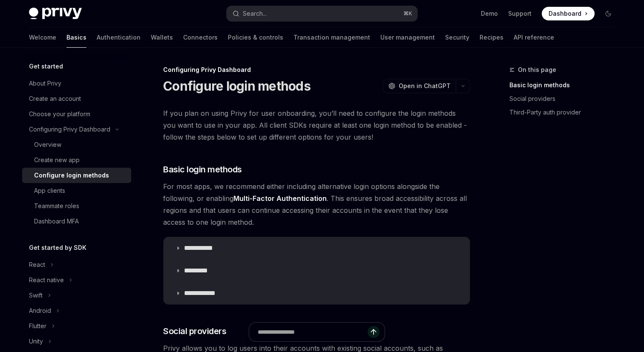 The height and width of the screenshot is (352, 644). Describe the element at coordinates (332, 37) in the screenshot. I see `a: Transaction management` at that location.